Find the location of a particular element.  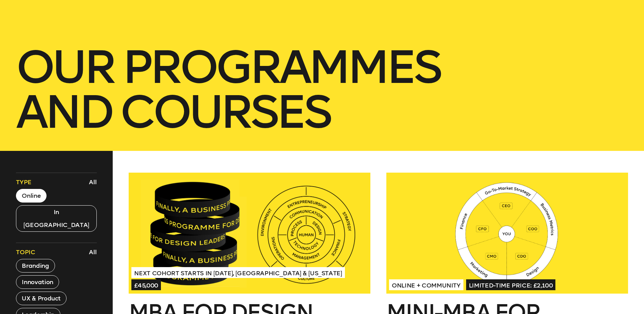

button: Online is located at coordinates (31, 196).